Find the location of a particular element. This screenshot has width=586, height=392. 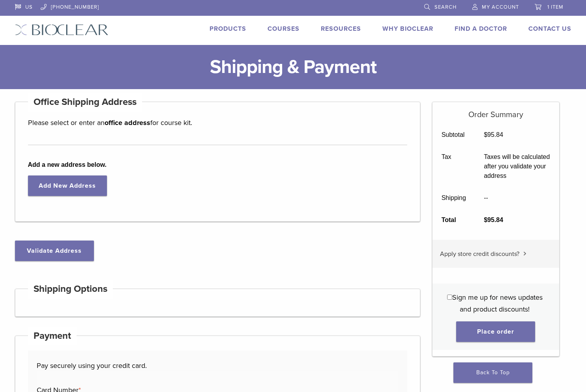

h4: Office Shipping Address is located at coordinates (86, 102).